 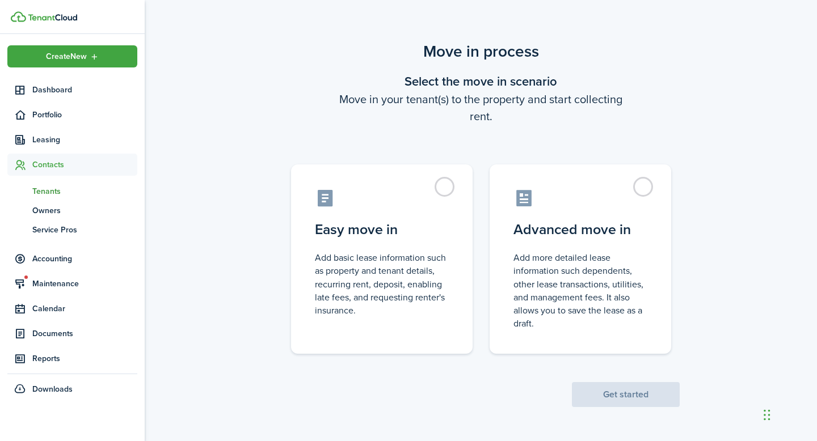 What do you see at coordinates (84, 259) in the screenshot?
I see `span: Accounting` at bounding box center [84, 259].